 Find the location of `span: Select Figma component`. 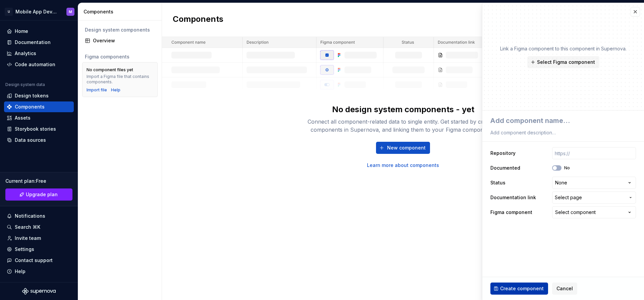

span: Select Figma component is located at coordinates (566, 62).